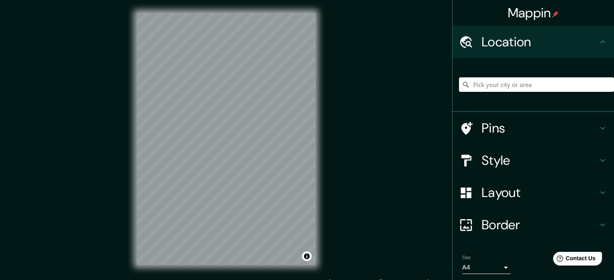 This screenshot has height=280, width=614. What do you see at coordinates (533, 42) in the screenshot?
I see `div: Location` at bounding box center [533, 42].